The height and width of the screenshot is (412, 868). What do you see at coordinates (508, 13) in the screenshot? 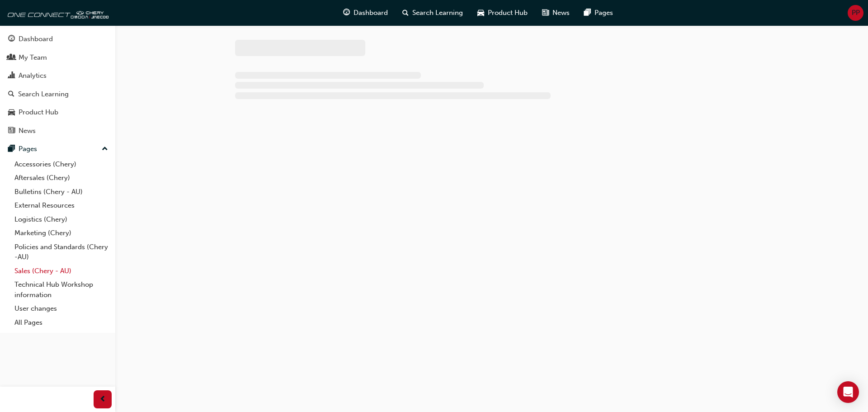
I see `span: Product Hub` at bounding box center [508, 13].